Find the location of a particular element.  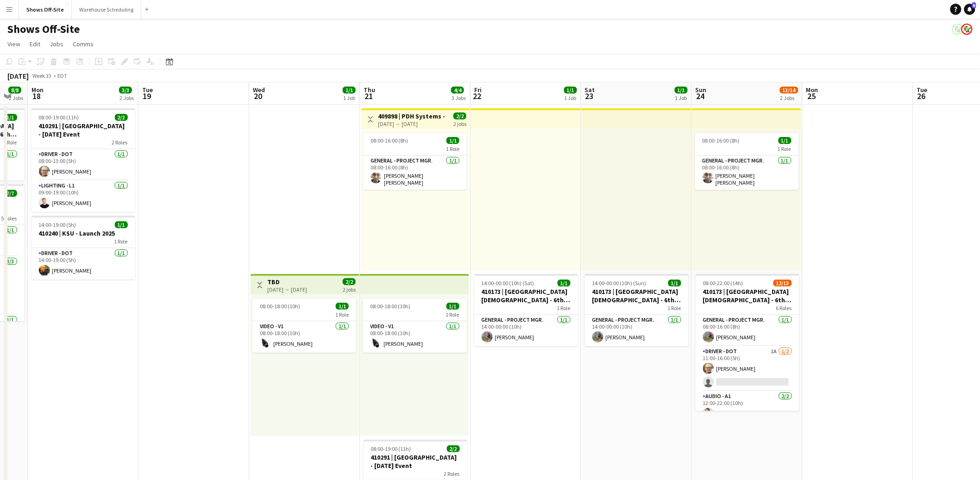

span: 8/8 is located at coordinates (15, 90).